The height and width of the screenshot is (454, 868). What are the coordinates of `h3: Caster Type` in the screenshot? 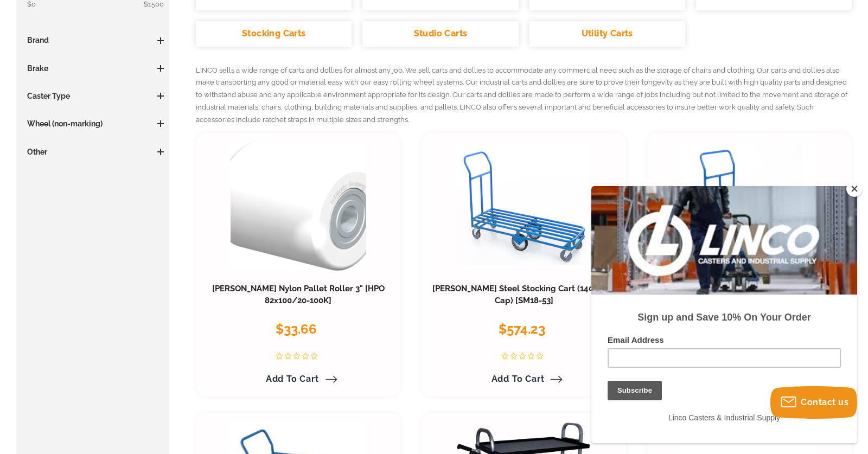 It's located at (93, 96).